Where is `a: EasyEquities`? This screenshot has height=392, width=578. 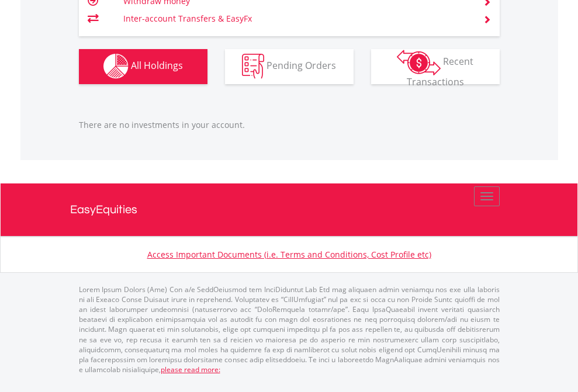
a: EasyEquities is located at coordinates (289, 210).